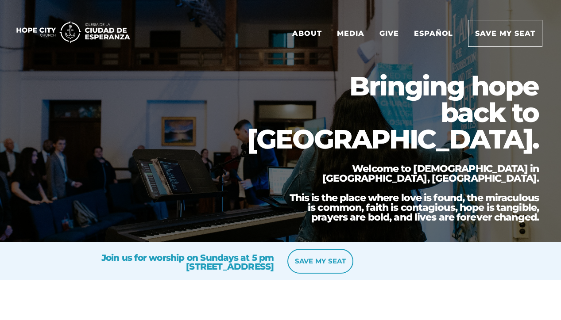 This screenshot has width=561, height=320. Describe the element at coordinates (389, 33) in the screenshot. I see `a: Give` at that location.